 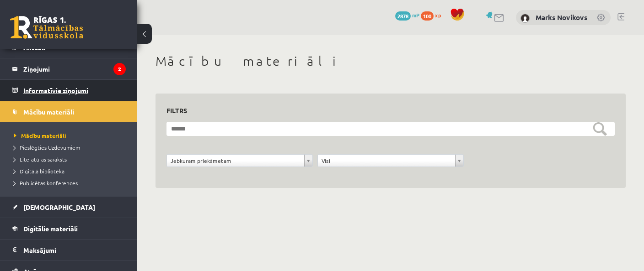 I want to click on h3: Filtrs, so click(x=385, y=110).